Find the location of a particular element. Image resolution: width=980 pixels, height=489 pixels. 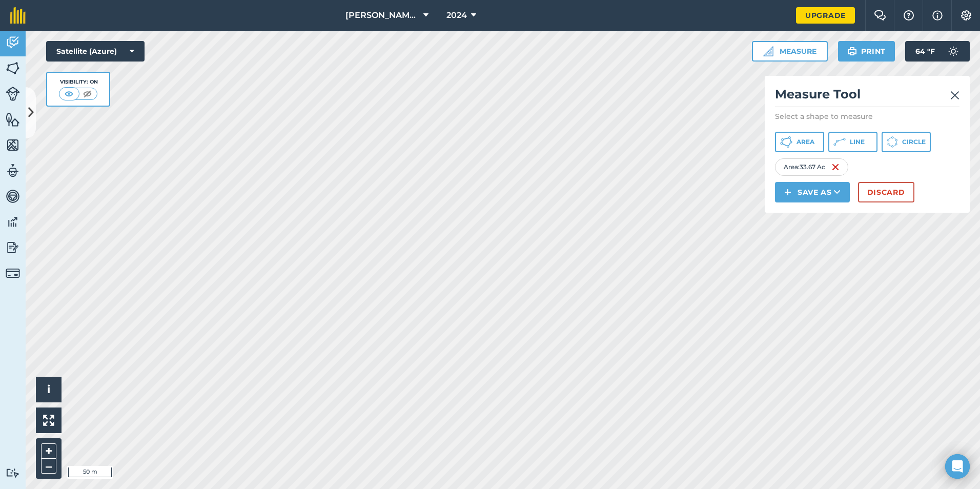

div: Area : 33.67 Ac is located at coordinates (812, 167).